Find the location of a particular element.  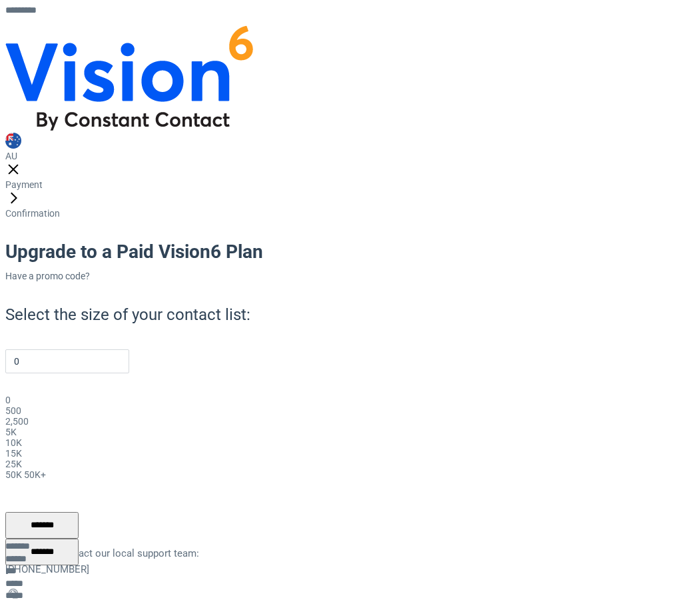

span: 25K is located at coordinates (14, 464).